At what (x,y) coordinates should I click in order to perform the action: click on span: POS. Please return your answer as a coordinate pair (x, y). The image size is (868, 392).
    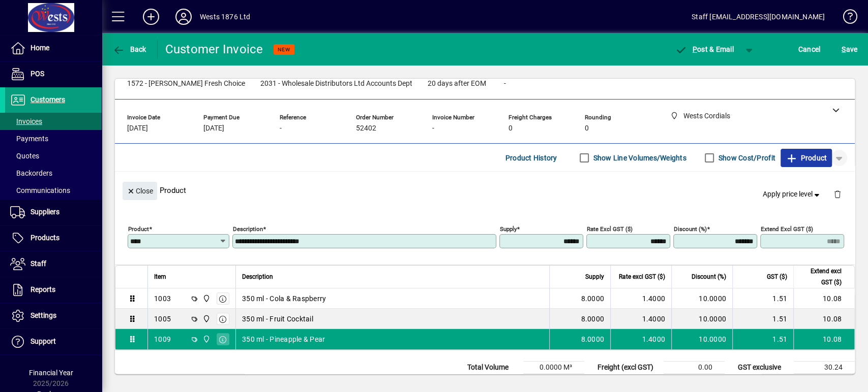
    Looking at the image, I should click on (37, 74).